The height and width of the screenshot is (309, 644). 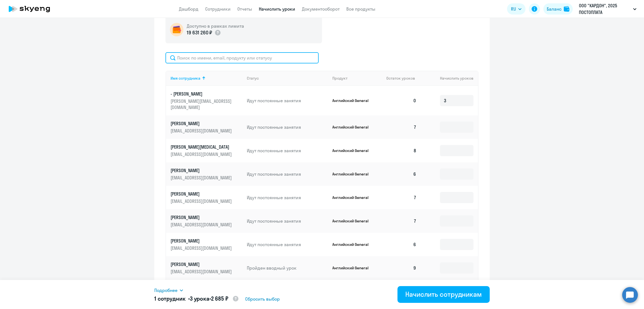 I want to click on img: wallet-circle.png, so click(x=176, y=29).